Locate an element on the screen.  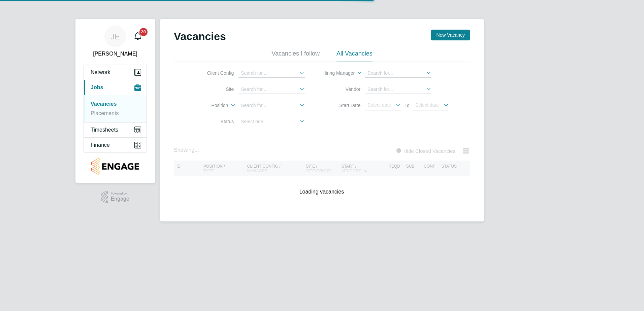
button: Network is located at coordinates (115, 72).